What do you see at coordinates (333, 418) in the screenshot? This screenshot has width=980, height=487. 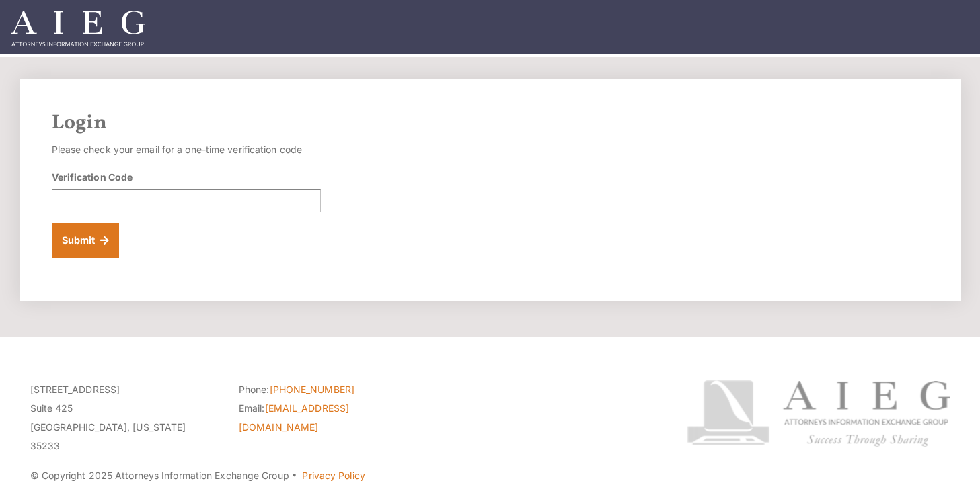 I see `li: Email:` at bounding box center [333, 418].